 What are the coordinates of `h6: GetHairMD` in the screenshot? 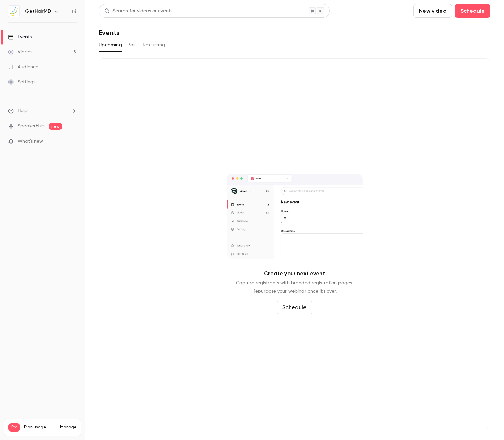 It's located at (38, 11).